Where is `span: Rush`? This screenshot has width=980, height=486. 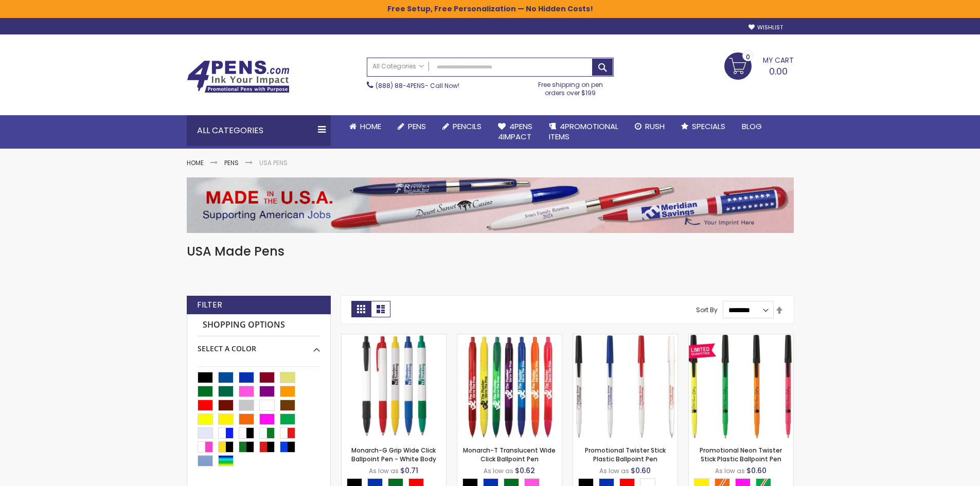
span: Rush is located at coordinates (655, 126).